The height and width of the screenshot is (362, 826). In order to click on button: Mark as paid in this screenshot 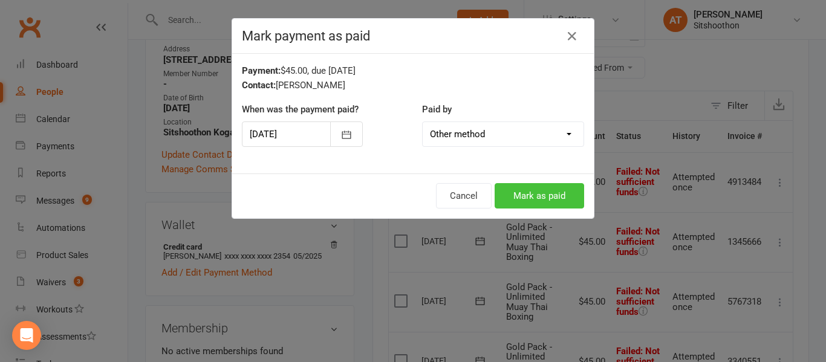, I will do `click(539, 196)`.